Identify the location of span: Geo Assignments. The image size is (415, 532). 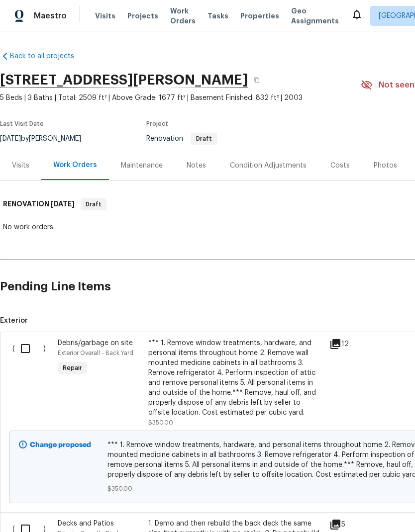
(315, 16).